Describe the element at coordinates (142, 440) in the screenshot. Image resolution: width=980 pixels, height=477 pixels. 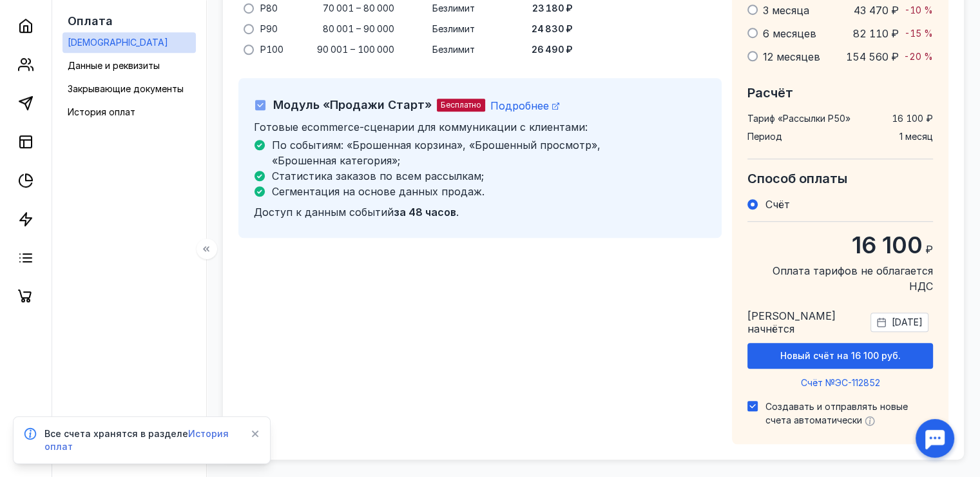
I see `span: Все счета хранятся в разделе` at that location.